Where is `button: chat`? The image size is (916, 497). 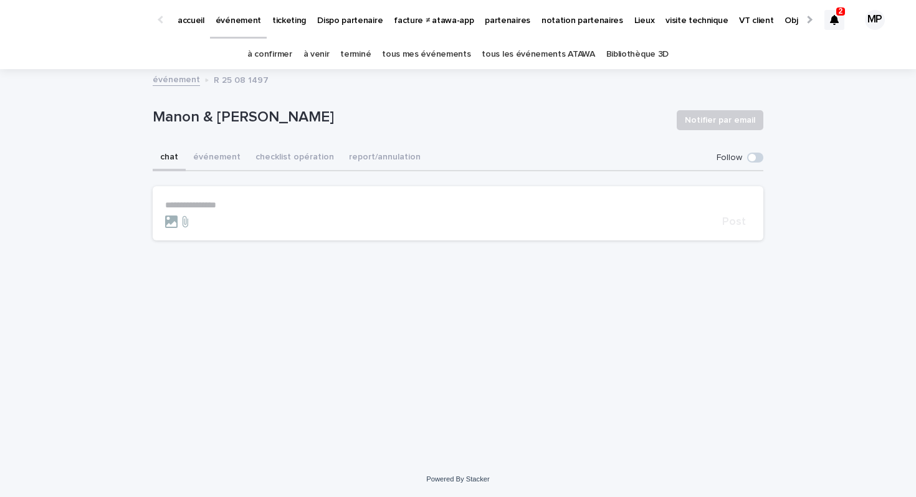 button: chat is located at coordinates (169, 158).